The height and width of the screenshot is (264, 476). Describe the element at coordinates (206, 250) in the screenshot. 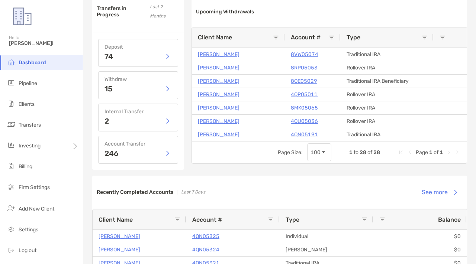

I see `a: 4QN05324` at that location.